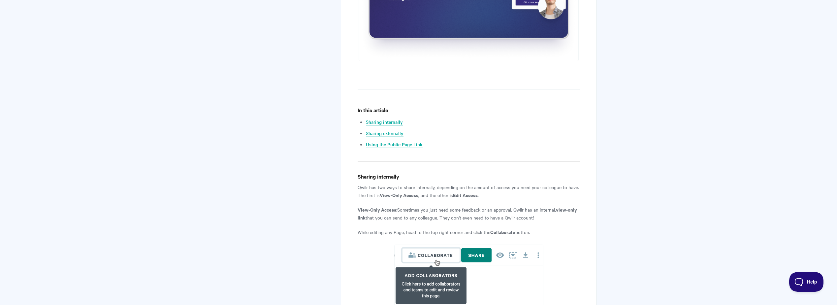 This screenshot has width=837, height=305. What do you see at coordinates (465, 195) in the screenshot?
I see `strong: Edit Access` at bounding box center [465, 195].